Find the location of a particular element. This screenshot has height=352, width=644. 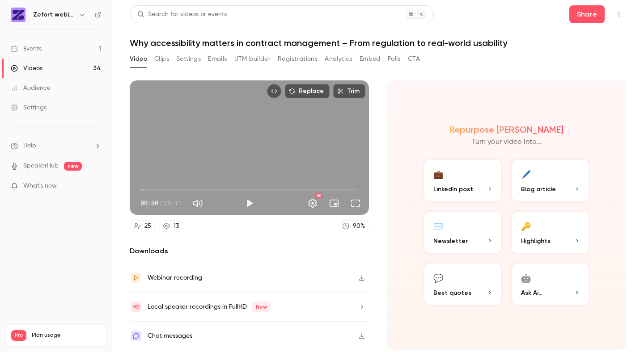

span: 29:11 is located at coordinates (173, 203).